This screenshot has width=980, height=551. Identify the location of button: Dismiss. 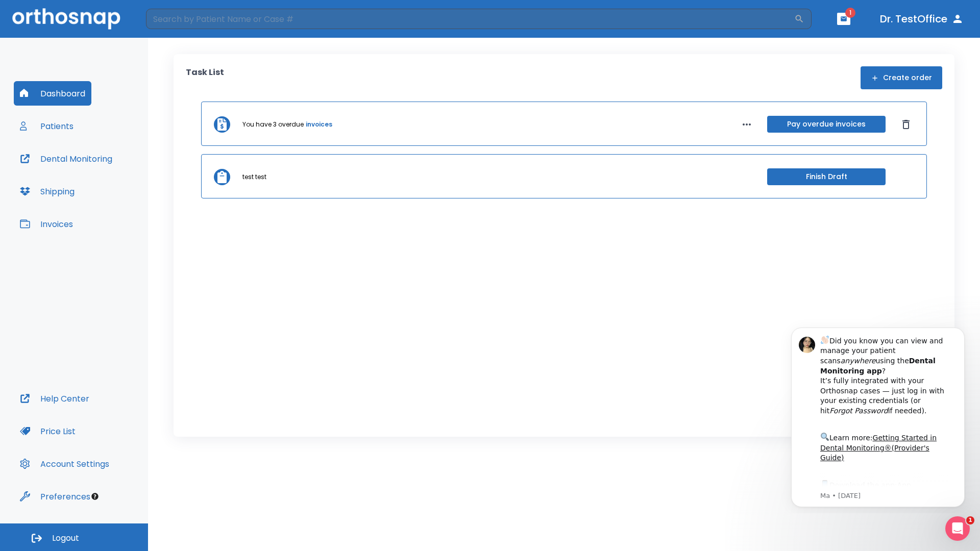
(906, 124).